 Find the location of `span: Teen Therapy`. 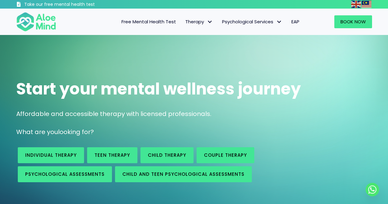

span: Teen Therapy is located at coordinates (112, 155).